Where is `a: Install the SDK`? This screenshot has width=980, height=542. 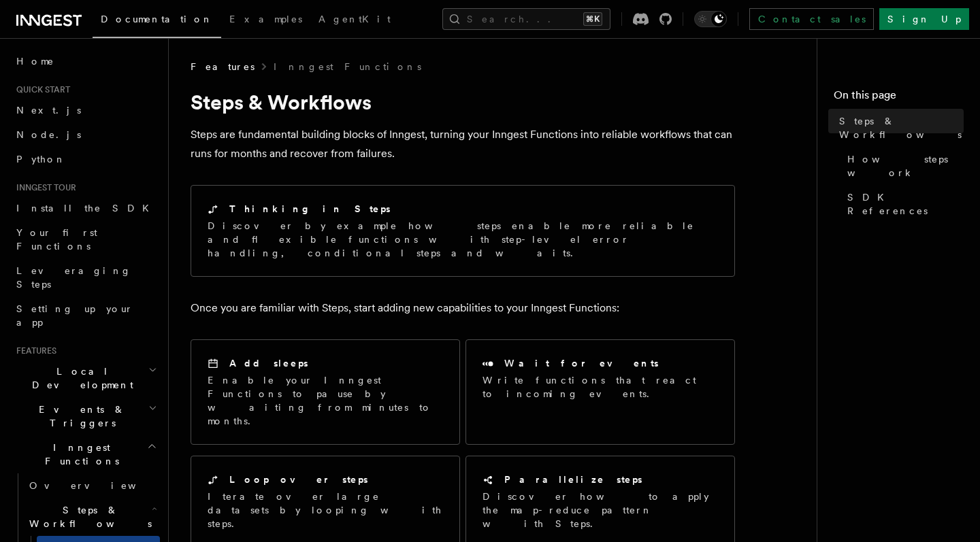
a: Install the SDK is located at coordinates (85, 208).